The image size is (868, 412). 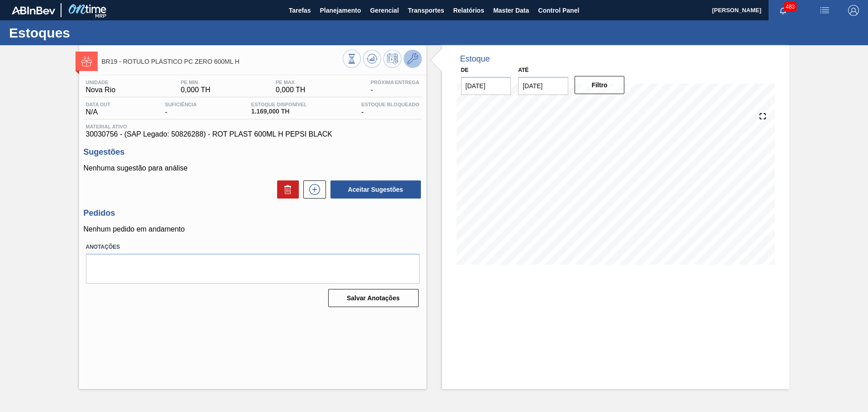 What do you see at coordinates (300, 11) in the screenshot?
I see `span: Tarefas` at bounding box center [300, 11].